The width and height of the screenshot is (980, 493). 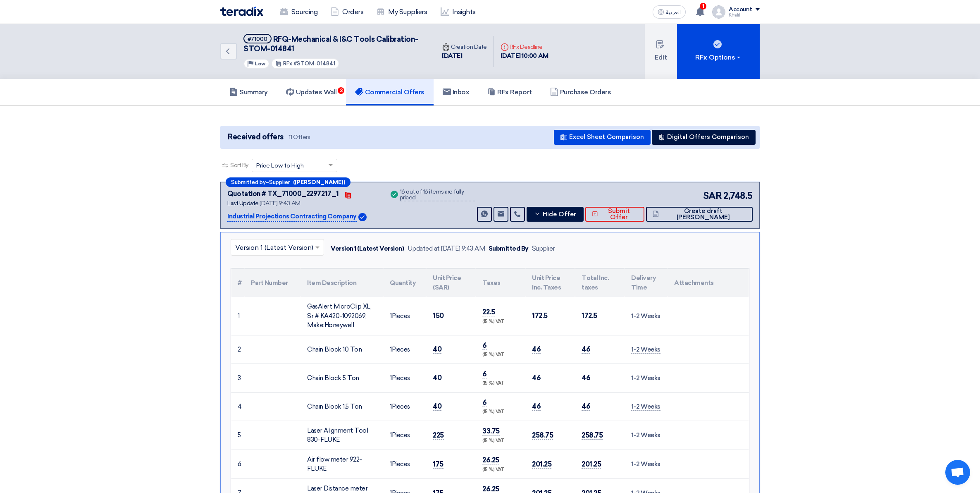 What do you see at coordinates (437, 195) in the screenshot?
I see `div: 16 out of 16 items are fully priced` at bounding box center [437, 195].